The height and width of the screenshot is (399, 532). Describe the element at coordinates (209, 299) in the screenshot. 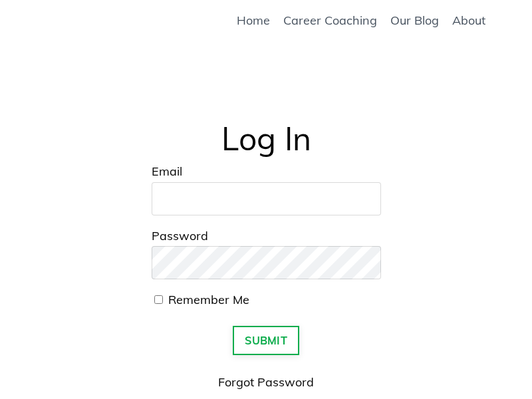

I see `span: Remember Me` at that location.